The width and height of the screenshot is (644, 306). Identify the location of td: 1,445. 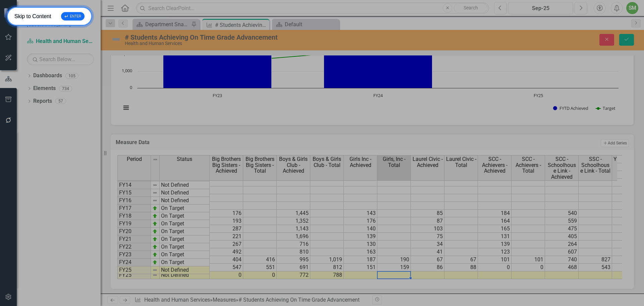
(293, 213).